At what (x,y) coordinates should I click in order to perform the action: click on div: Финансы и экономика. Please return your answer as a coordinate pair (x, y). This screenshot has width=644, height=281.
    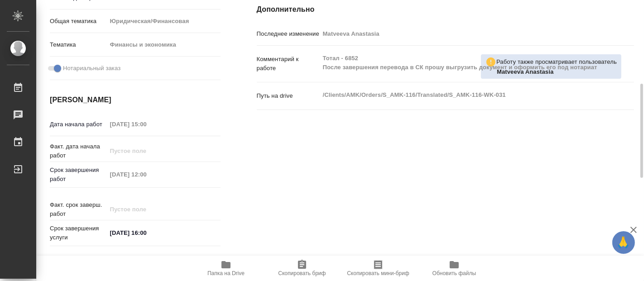
    Looking at the image, I should click on (164, 45).